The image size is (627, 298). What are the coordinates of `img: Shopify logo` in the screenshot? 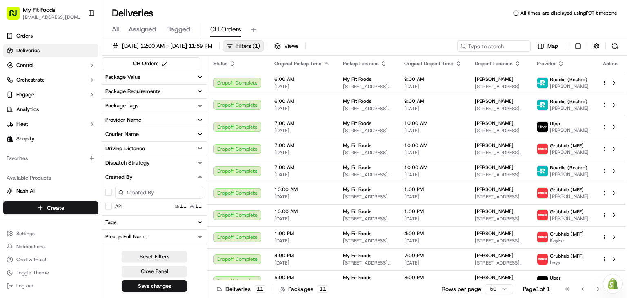 It's located at (10, 139).